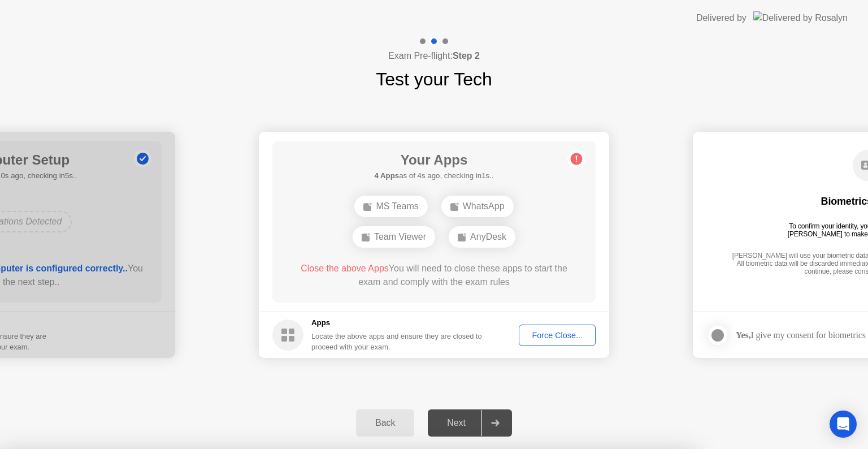  What do you see at coordinates (345, 268) in the screenshot?
I see `span: Close the above Apps` at bounding box center [345, 268].